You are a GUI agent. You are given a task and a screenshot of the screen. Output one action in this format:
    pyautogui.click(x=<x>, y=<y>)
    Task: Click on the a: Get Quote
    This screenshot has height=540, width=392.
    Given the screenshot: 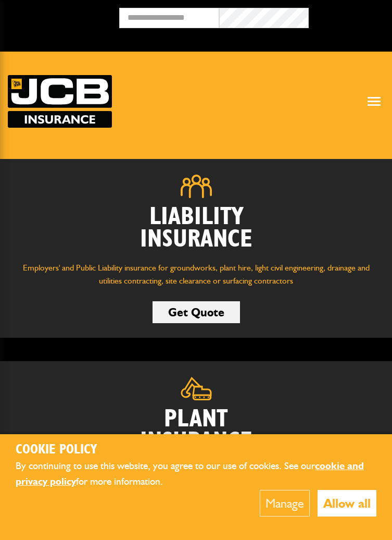 What is the action you would take?
    pyautogui.click(x=196, y=313)
    